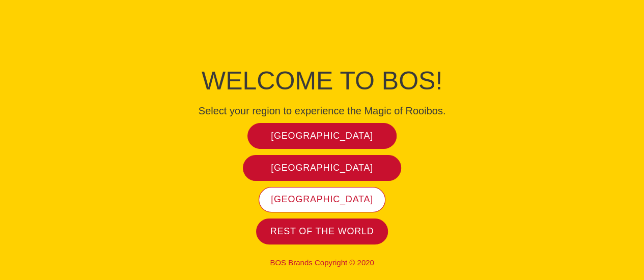 The height and width of the screenshot is (280, 644). What do you see at coordinates (322, 111) in the screenshot?
I see `h4: Select your region to experience the Magic of Rooibos.` at bounding box center [322, 111].